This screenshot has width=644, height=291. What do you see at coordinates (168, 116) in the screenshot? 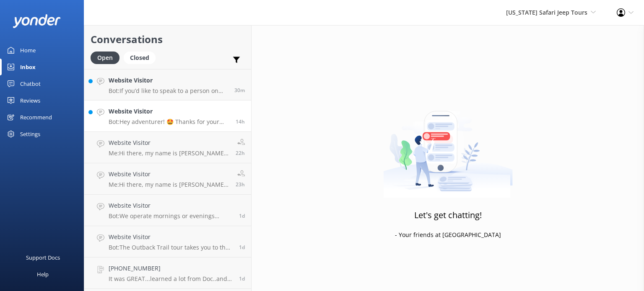
I see `a: Website VisitorBot:Hey adventurer! 🤩 Thanks for your message, we'll get back to you as soon as we...` at bounding box center [168, 116].